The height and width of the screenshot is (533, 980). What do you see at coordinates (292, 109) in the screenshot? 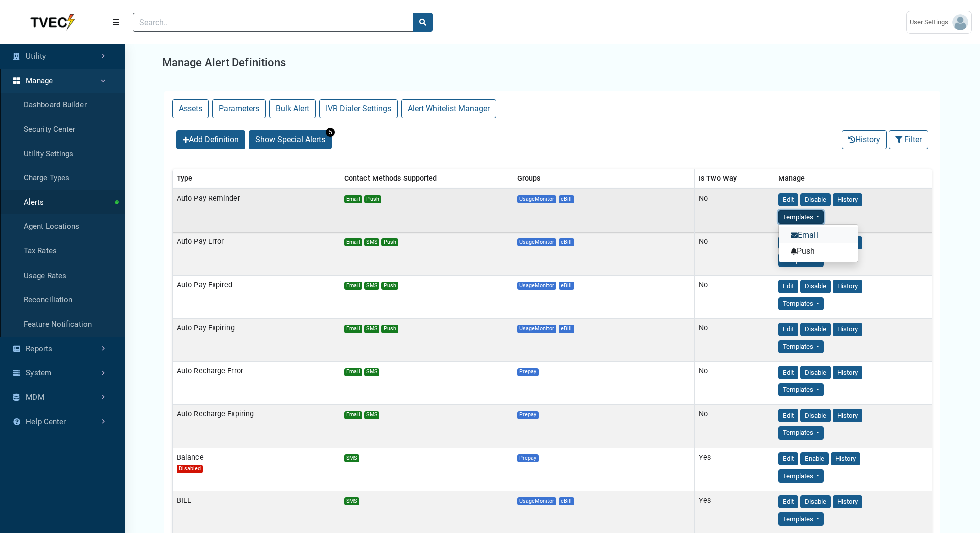
I see `button: Bulk Alert` at bounding box center [292, 109].